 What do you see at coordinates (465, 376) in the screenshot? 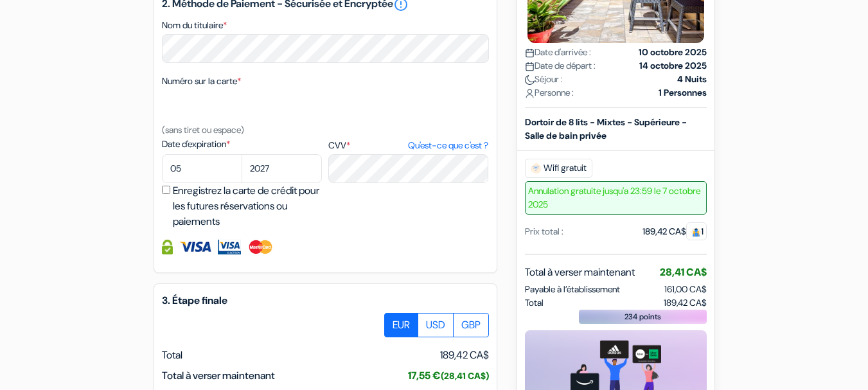
I see `small: (28,41 CA$)` at bounding box center [465, 376].